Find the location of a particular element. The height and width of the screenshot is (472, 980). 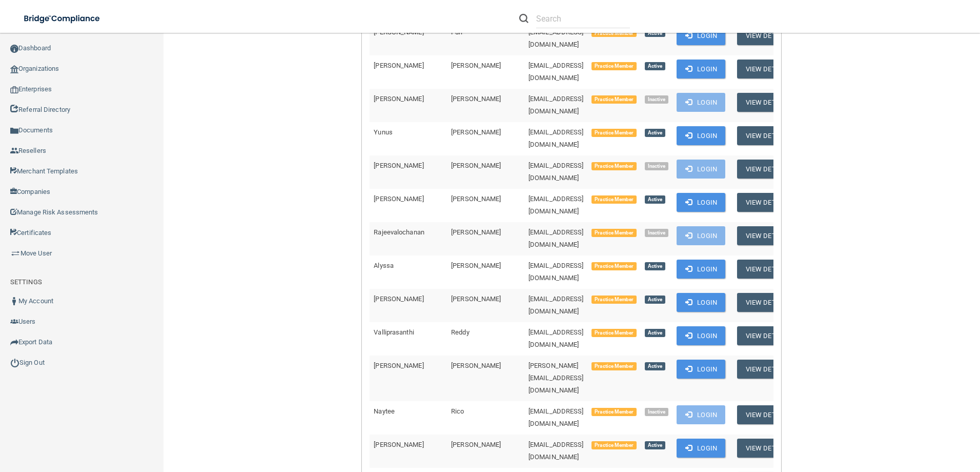

img: icon-users.e205127d.png is located at coordinates (14, 321).